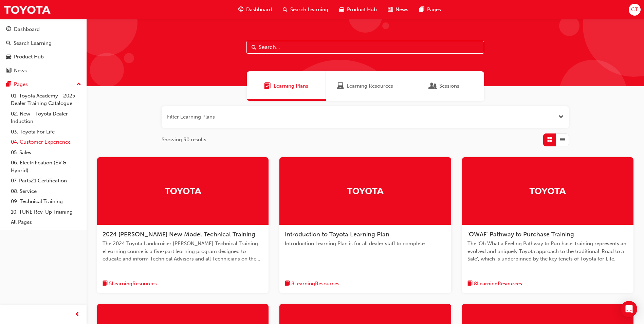 The image size is (644, 324). Describe the element at coordinates (561, 117) in the screenshot. I see `button: Open the filter` at that location.